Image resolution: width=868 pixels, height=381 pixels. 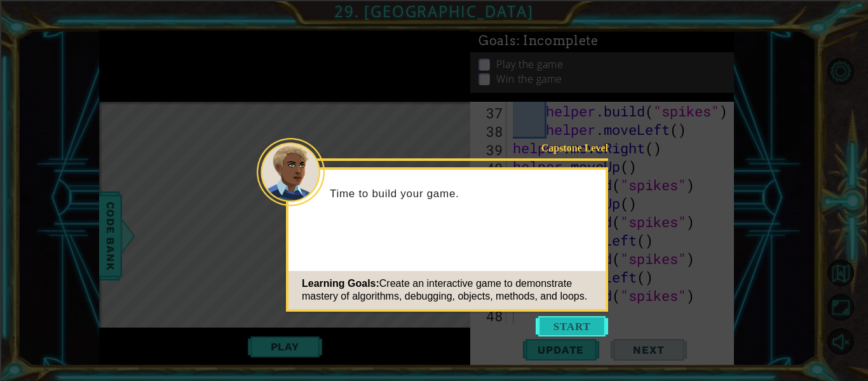 What do you see at coordinates (434, 45) in the screenshot?
I see `div: Delete` at bounding box center [434, 45].